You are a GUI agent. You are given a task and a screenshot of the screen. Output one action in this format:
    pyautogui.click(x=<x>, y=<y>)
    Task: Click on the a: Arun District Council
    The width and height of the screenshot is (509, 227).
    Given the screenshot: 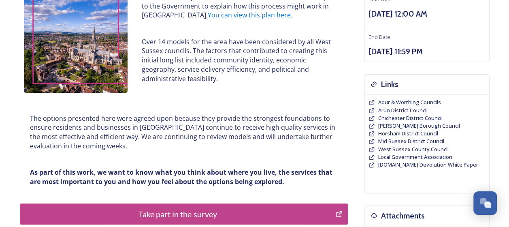 What is the action you would take?
    pyautogui.click(x=403, y=110)
    